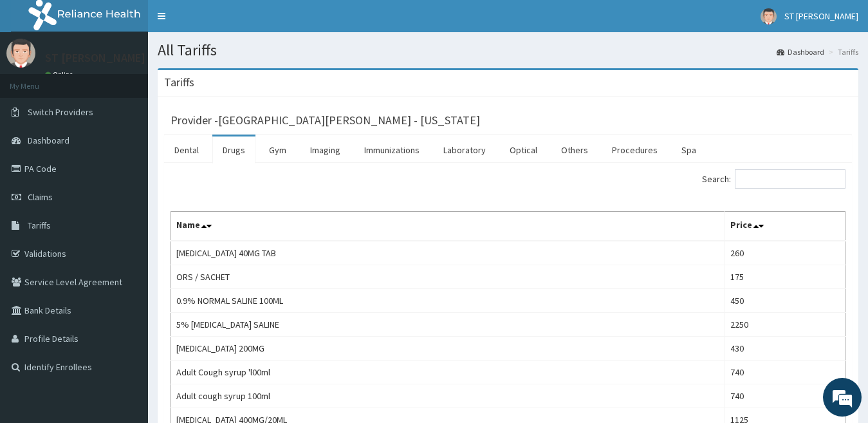  What do you see at coordinates (786, 324) in the screenshot?
I see `td: 2250` at bounding box center [786, 324].